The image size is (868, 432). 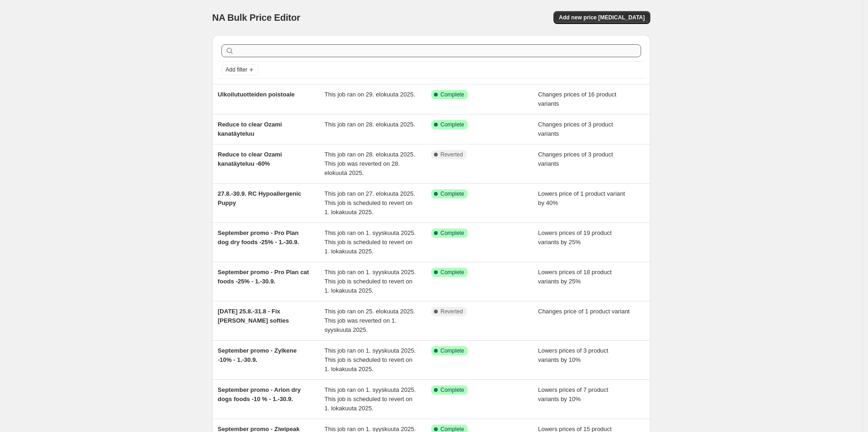 I want to click on span: Lowers prices of 18 product variants by 25%, so click(x=575, y=277).